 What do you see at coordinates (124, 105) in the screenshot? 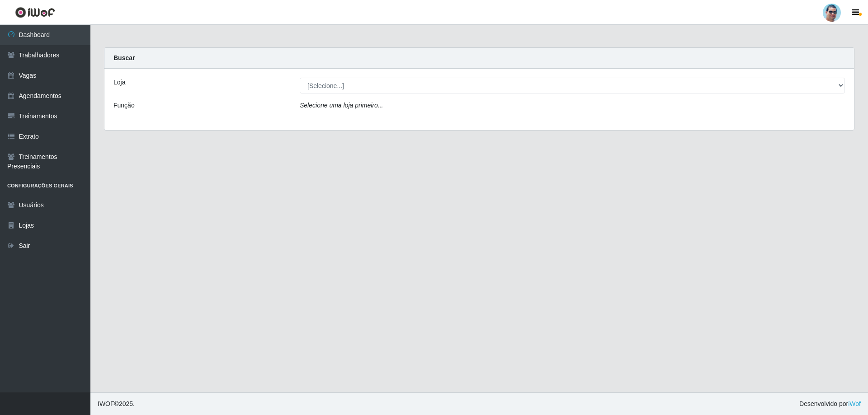
I see `label: Função` at bounding box center [124, 105].